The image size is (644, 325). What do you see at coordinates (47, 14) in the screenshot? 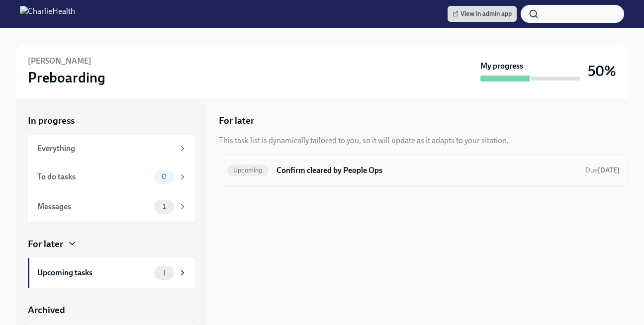
I see `img: CharlieHealth` at bounding box center [47, 14].